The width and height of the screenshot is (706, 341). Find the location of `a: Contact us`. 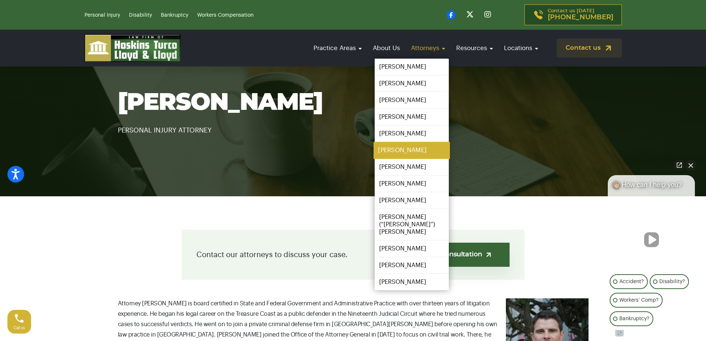

a: Contact us is located at coordinates (589, 48).